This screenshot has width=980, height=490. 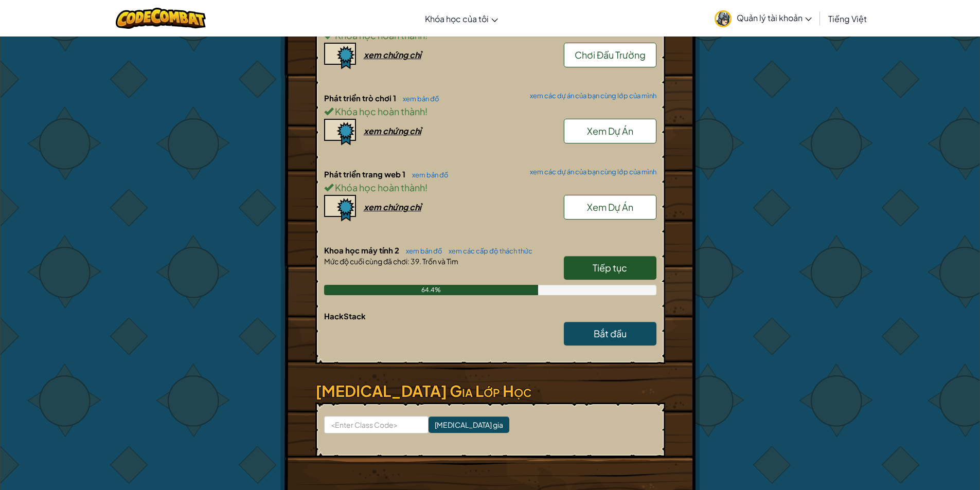 What do you see at coordinates (160, 18) in the screenshot?
I see `a: CodeCombat logo` at bounding box center [160, 18].